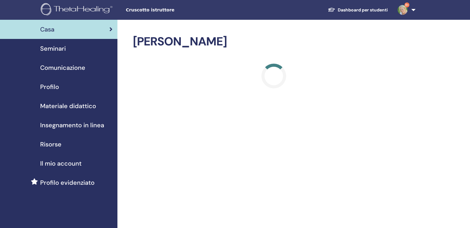  What do you see at coordinates (47, 29) in the screenshot?
I see `span: Casa` at bounding box center [47, 29].